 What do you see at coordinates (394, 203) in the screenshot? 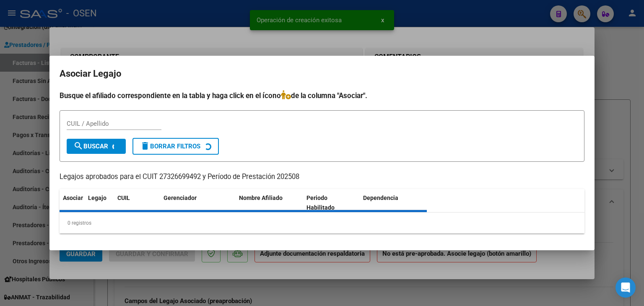
I see `datatable-header-cell: Dependencia` at bounding box center [394, 203].